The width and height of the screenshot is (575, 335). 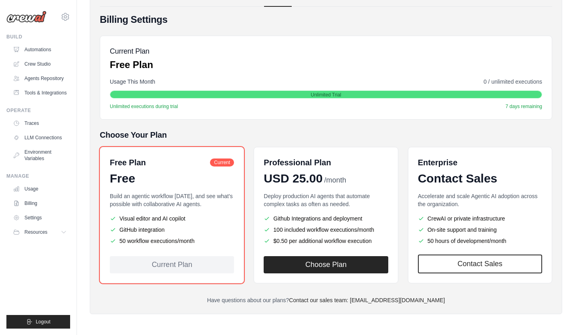 I want to click on li: Visual editor and AI copilot, so click(x=172, y=219).